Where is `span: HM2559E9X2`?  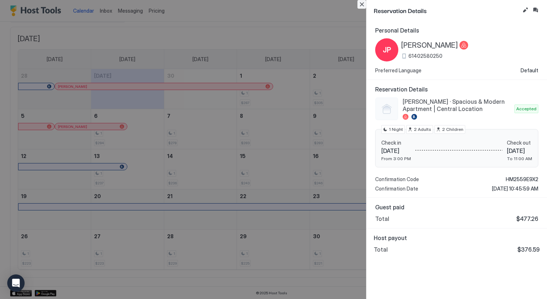
span: HM2559E9X2 is located at coordinates (522, 179).